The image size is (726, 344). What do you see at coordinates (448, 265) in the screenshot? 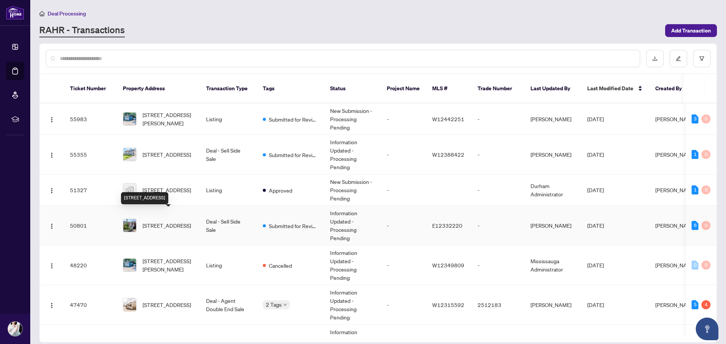
I see `span: W12349809` at bounding box center [448, 265].